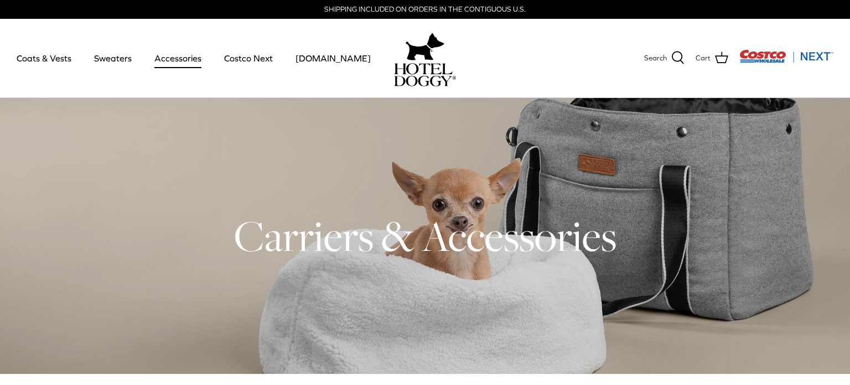 This screenshot has width=850, height=385. What do you see at coordinates (249, 58) in the screenshot?
I see `a: Costco Next` at bounding box center [249, 58].